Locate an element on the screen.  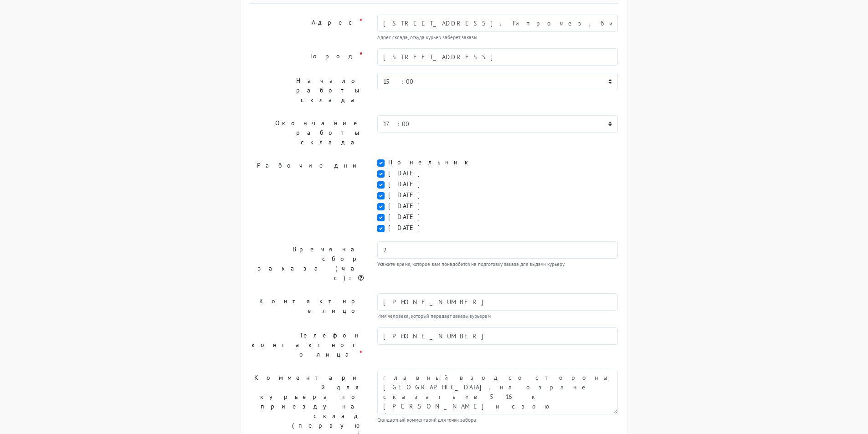
small: Имя человека, который передает заказы курьерам is located at coordinates (497, 315).